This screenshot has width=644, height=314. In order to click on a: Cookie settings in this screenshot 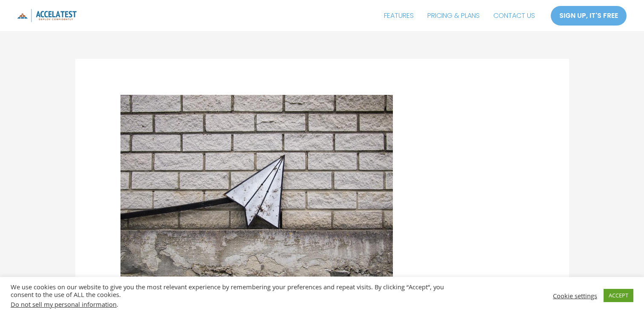, I will do `click(575, 296)`.